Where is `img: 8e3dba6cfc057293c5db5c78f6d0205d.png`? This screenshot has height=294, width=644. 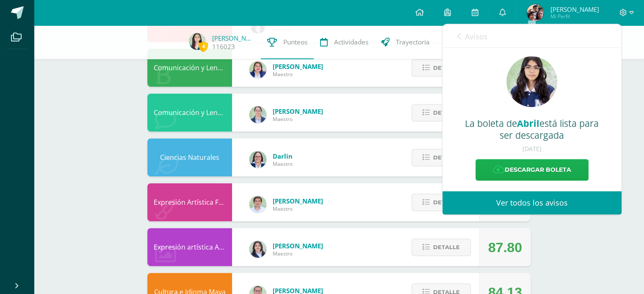 img: 8e3dba6cfc057293c5db5c78f6d0205d.png is located at coordinates (258, 204).